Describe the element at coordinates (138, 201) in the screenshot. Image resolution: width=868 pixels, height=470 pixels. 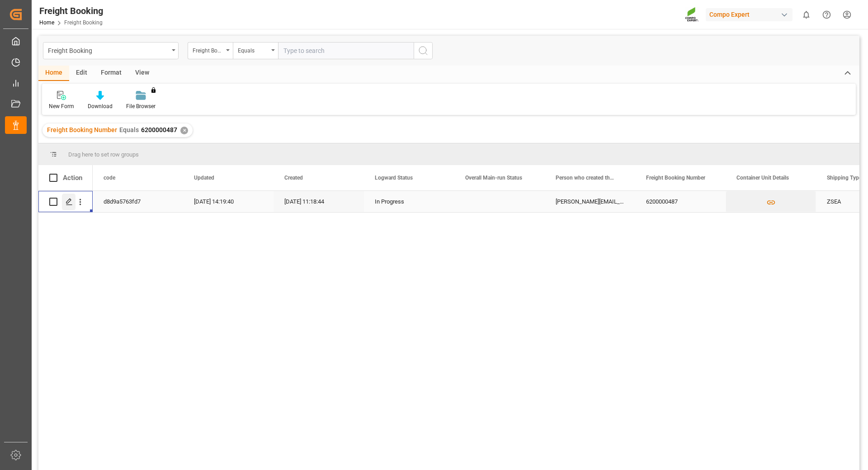
I see `div: d8d9a5763fd7` at that location.